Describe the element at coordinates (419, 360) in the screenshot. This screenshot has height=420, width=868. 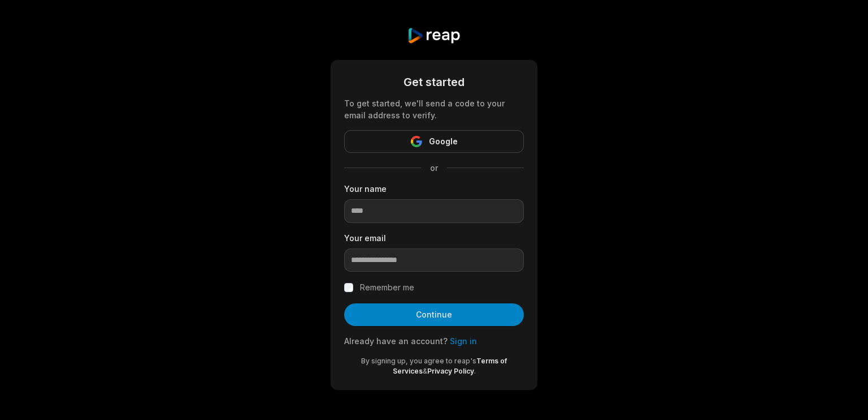
I see `span: By signing up, you agree to reap's` at that location.